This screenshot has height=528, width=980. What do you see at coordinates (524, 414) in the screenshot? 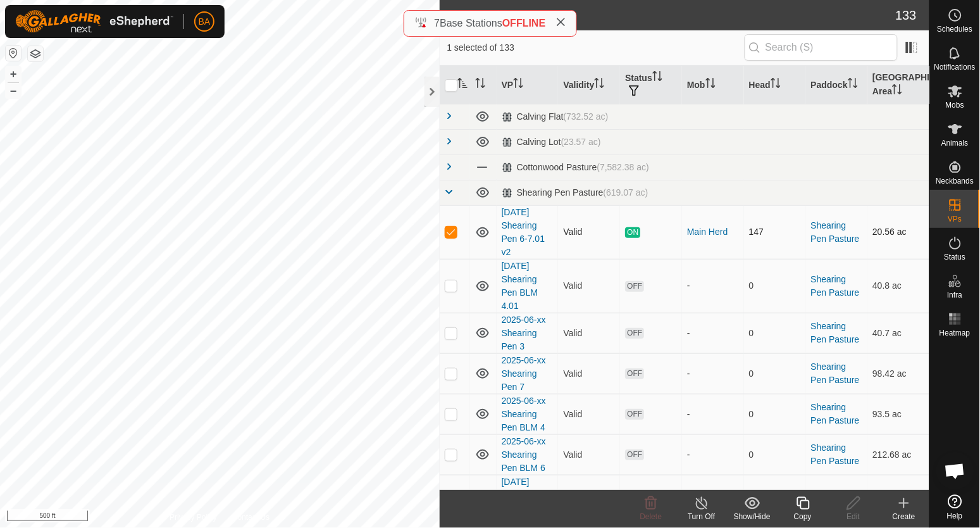
I see `a: 2025-06-xx Shearing Pen BLM 4` at bounding box center [524, 414].